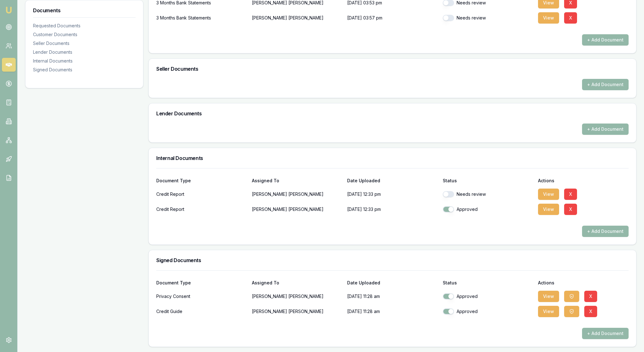 The height and width of the screenshot is (352, 644). What do you see at coordinates (201, 18) in the screenshot?
I see `div: 3 Months Bank Statements` at bounding box center [201, 18].